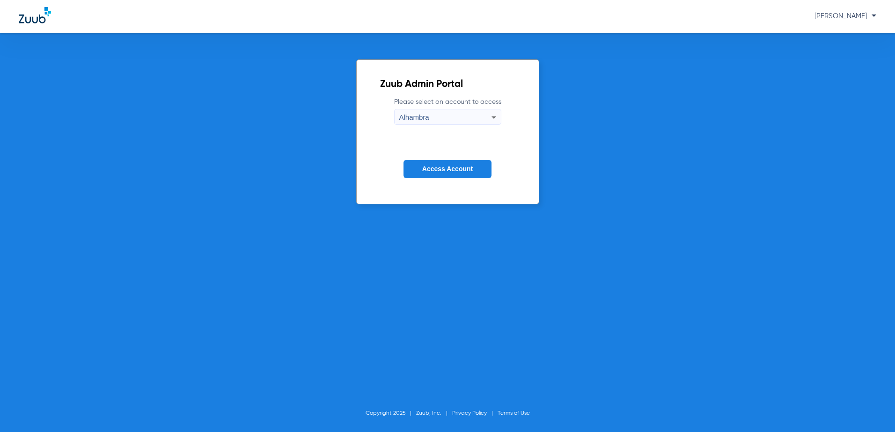 This screenshot has height=432, width=895. Describe the element at coordinates (414, 117) in the screenshot. I see `span: Alhambra` at that location.